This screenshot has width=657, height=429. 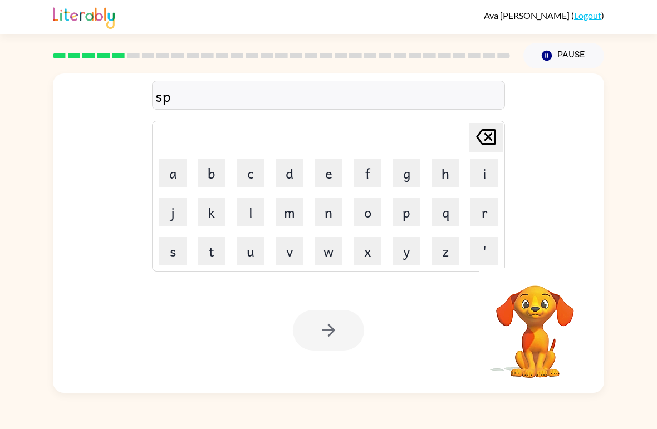 What do you see at coordinates (484, 173) in the screenshot?
I see `button: i` at bounding box center [484, 173].